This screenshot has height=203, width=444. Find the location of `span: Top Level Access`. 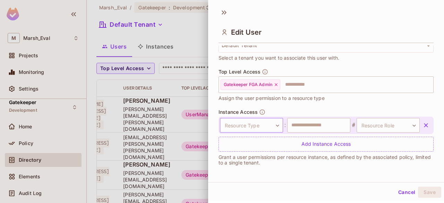

span: Top Level Access is located at coordinates (239, 72).